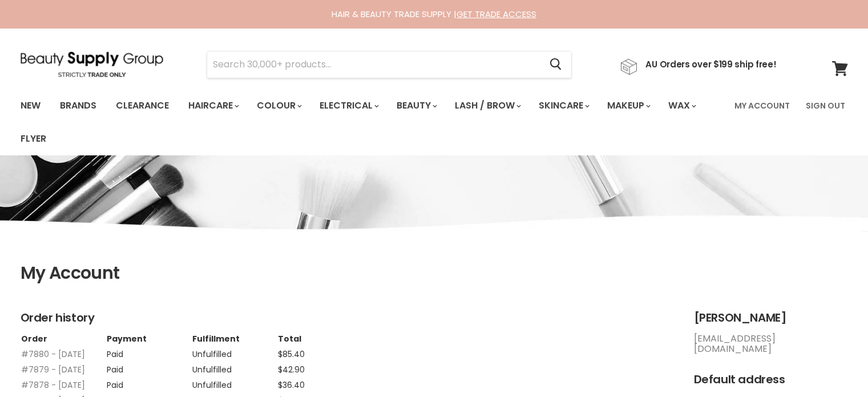 Image resolution: width=868 pixels, height=397 pixels. Describe the element at coordinates (278, 105) in the screenshot. I see `a: Colour` at that location.